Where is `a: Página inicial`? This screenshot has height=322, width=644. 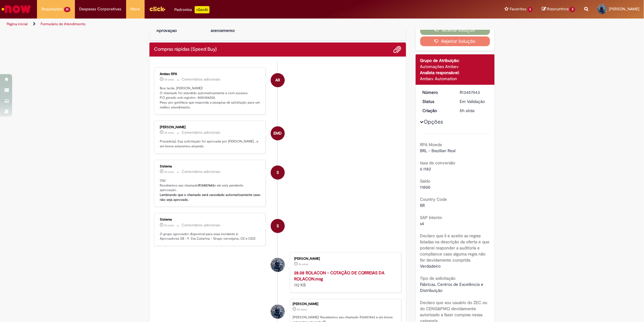
a: Página inicial is located at coordinates (17, 24).